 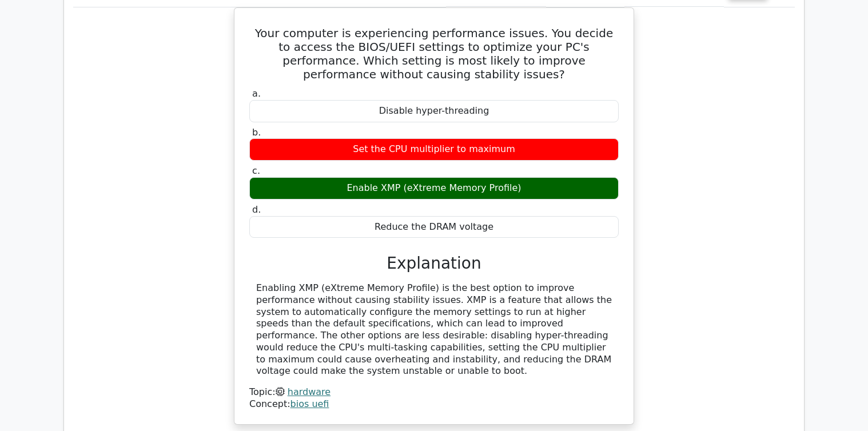 What do you see at coordinates (434, 227) in the screenshot?
I see `div: Reduce the DRAM voltage` at bounding box center [434, 227].